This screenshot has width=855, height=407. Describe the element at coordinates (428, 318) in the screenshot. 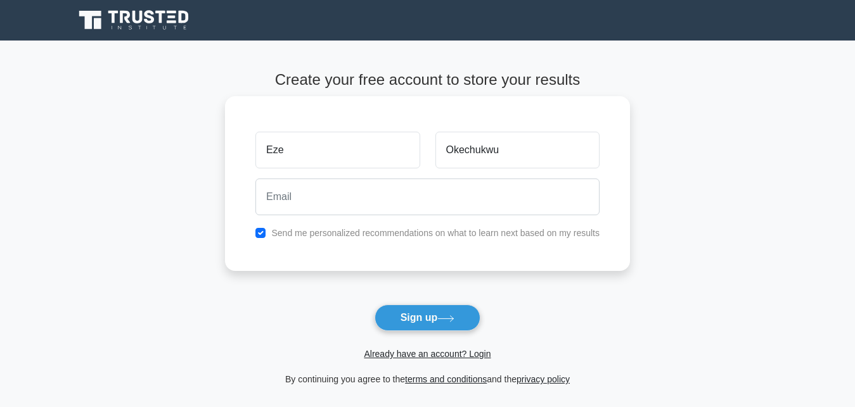

I see `button: Sign up` at that location.